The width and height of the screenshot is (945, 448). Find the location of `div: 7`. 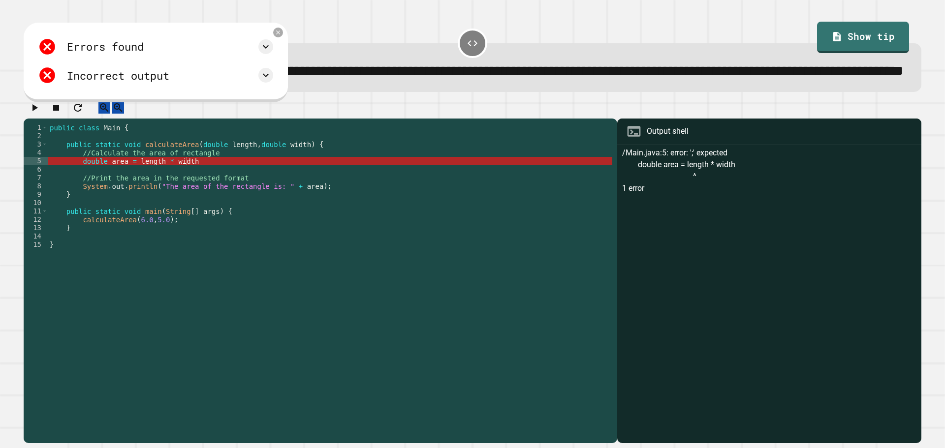

div: 7 is located at coordinates (35, 178).